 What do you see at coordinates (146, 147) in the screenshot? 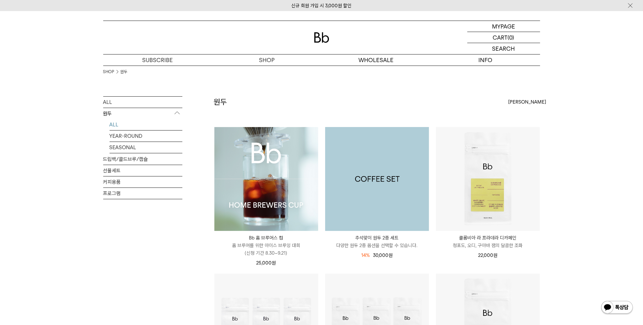
I see `a: SEASONAL` at bounding box center [146, 147].